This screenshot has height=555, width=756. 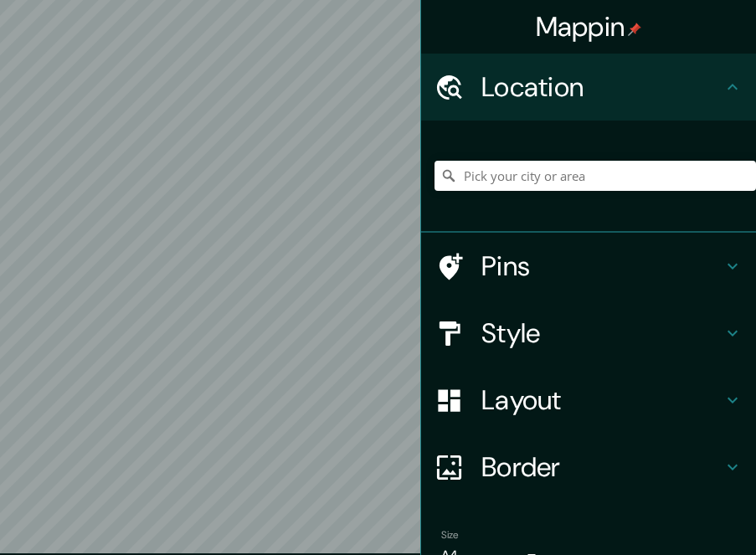 What do you see at coordinates (602, 266) in the screenshot?
I see `h4: Pins` at bounding box center [602, 266].